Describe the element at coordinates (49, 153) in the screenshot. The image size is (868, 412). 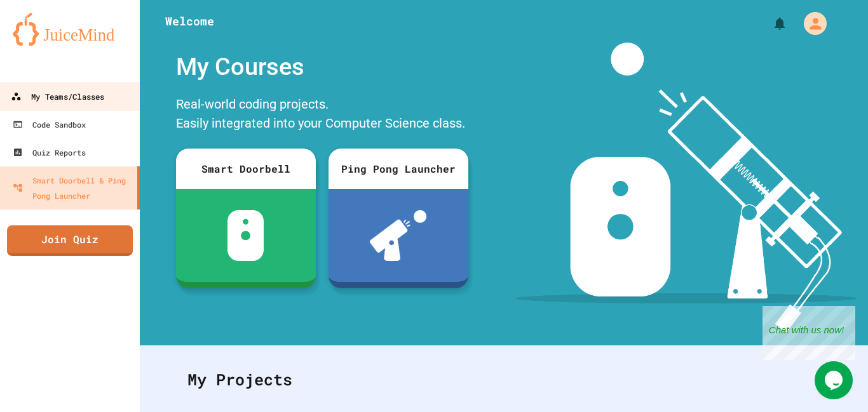
I see `div: Quiz Reports` at that location.